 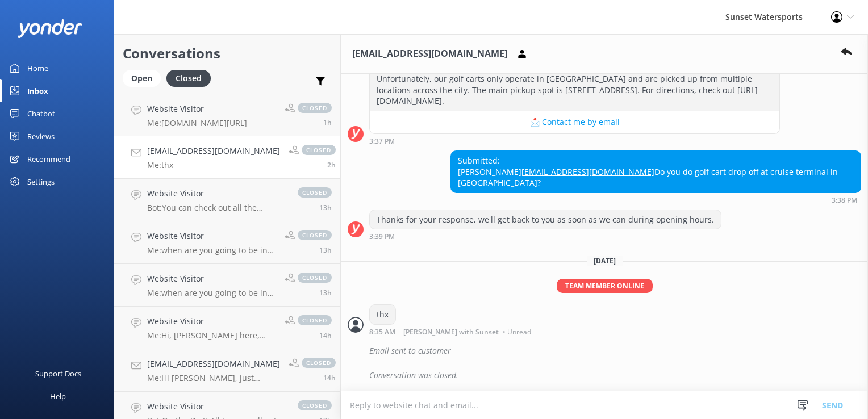 I want to click on div: Chatbot, so click(x=41, y=113).